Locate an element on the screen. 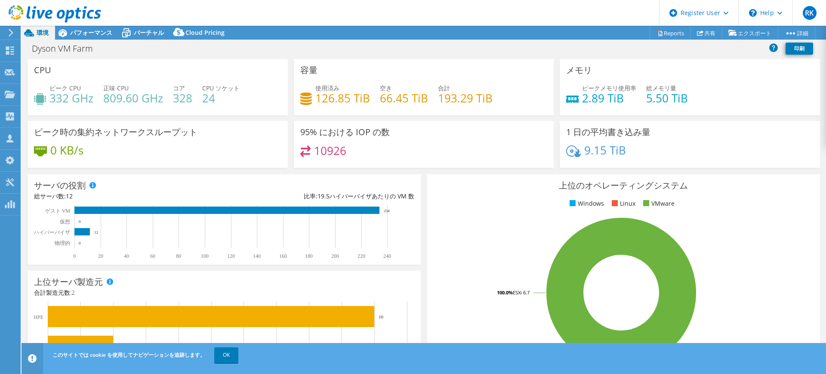 This screenshot has width=826, height=374. div: 総サーバ数: is located at coordinates (129, 196).